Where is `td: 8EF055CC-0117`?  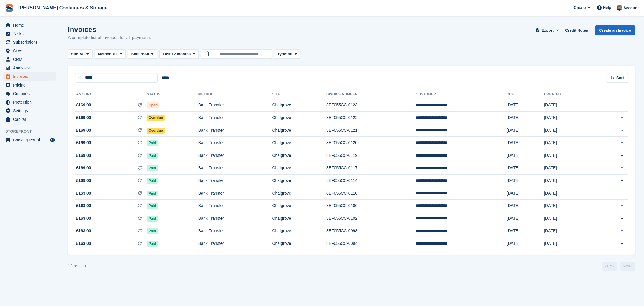
td: 8EF055CC-0117 is located at coordinates (371, 168).